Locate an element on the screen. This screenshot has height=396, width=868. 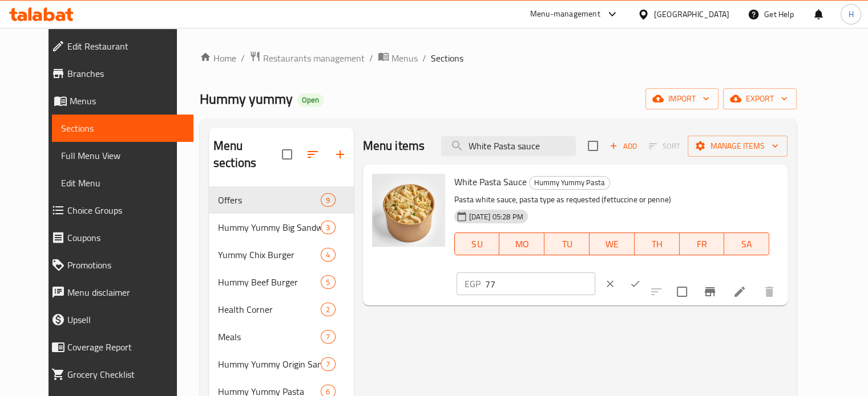
span: 5 is located at coordinates (327, 282).